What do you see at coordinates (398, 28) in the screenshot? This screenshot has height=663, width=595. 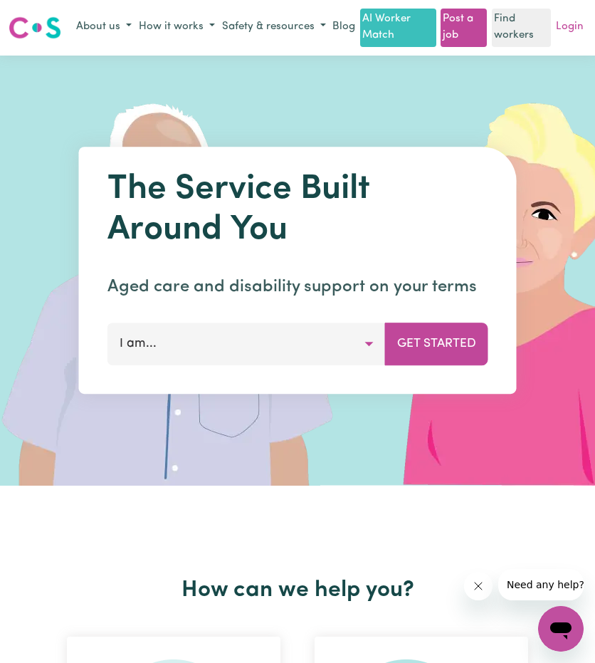 I see `a: AI Worker Match` at bounding box center [398, 28].